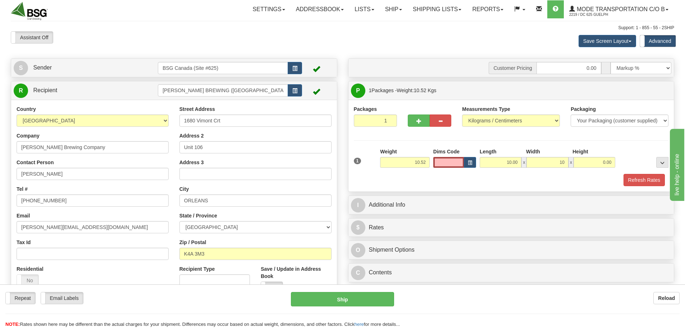 This screenshot has height=328, width=685. What do you see at coordinates (393, 9) in the screenshot?
I see `a: Ship` at bounding box center [393, 9].